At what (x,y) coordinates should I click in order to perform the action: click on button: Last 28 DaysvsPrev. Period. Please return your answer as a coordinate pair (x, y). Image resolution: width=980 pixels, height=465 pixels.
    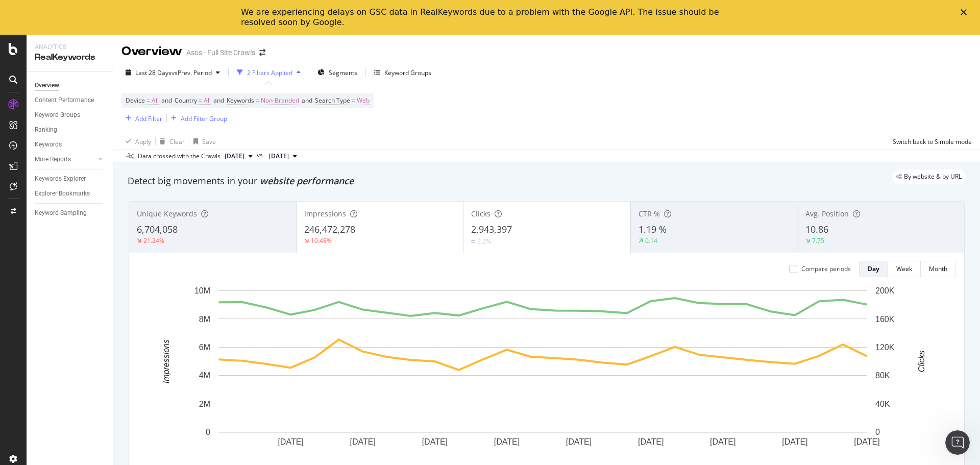
    Looking at the image, I should click on (172, 73).